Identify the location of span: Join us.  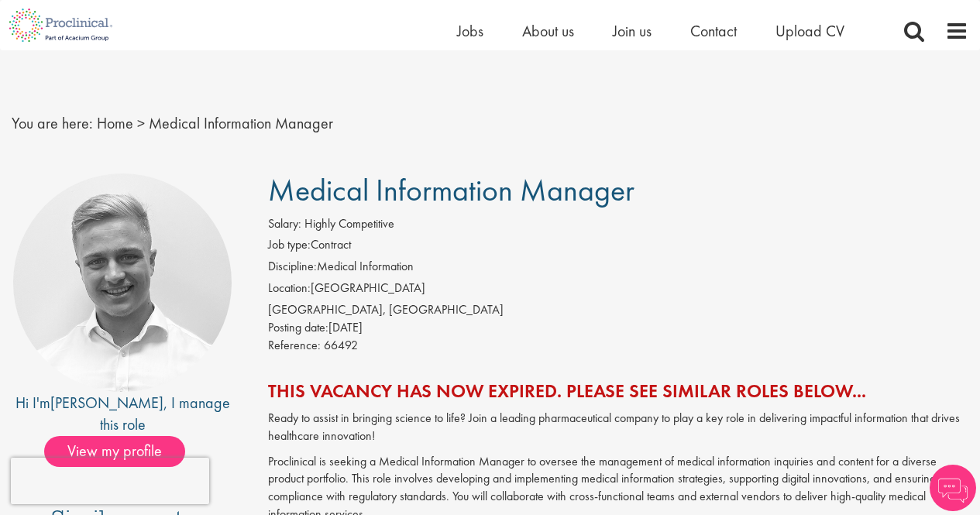
(632, 31).